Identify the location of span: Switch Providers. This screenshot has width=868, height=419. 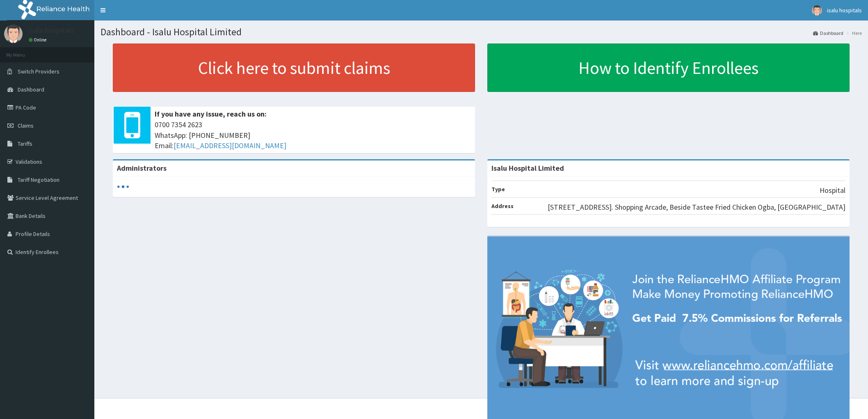
(39, 71).